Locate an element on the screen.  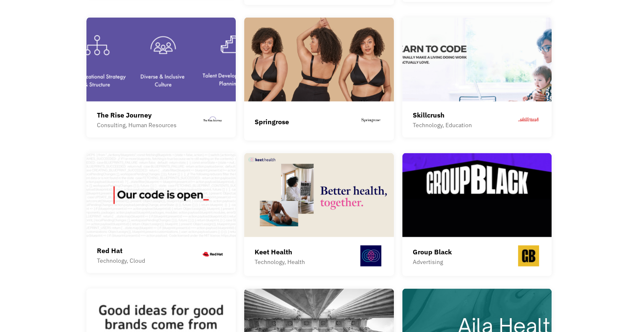
a: Group BlackAdvertising is located at coordinates (477, 214).